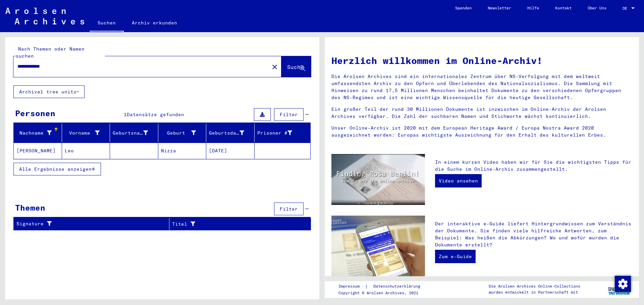 The image size is (644, 305). I want to click on img: yv_logo.png, so click(619, 289).